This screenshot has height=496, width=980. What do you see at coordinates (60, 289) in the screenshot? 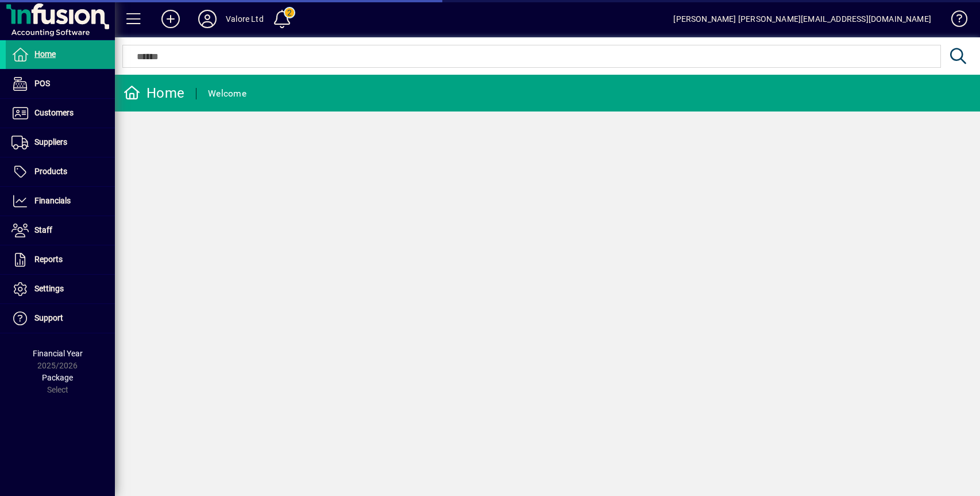
I see `a: Settings` at bounding box center [60, 289].